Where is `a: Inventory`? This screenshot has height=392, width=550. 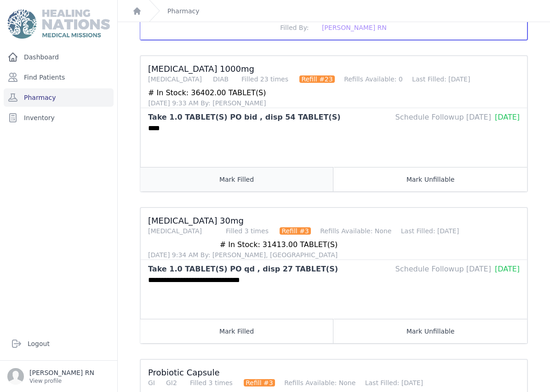 a: Inventory is located at coordinates (59, 117).